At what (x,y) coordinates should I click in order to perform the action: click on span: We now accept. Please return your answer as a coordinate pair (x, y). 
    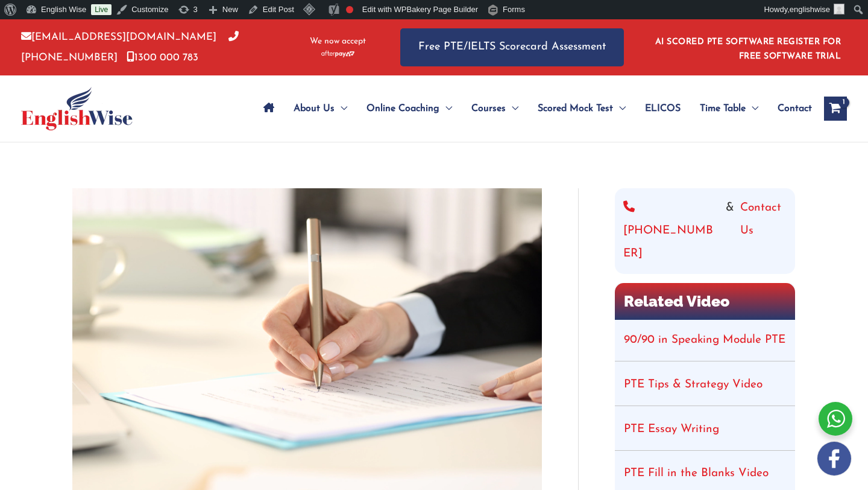
    Looking at the image, I should click on (338, 42).